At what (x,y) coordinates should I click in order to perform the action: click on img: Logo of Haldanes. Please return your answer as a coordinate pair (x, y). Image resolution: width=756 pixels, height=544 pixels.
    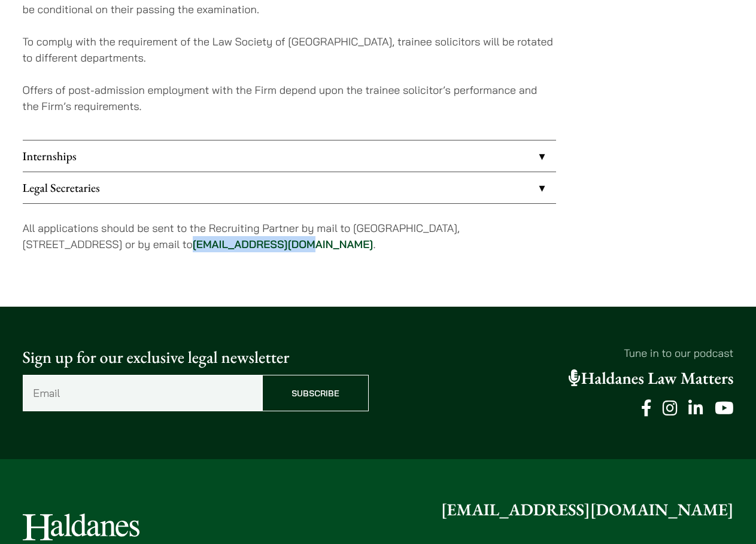
    Looking at the image, I should click on (81, 527).